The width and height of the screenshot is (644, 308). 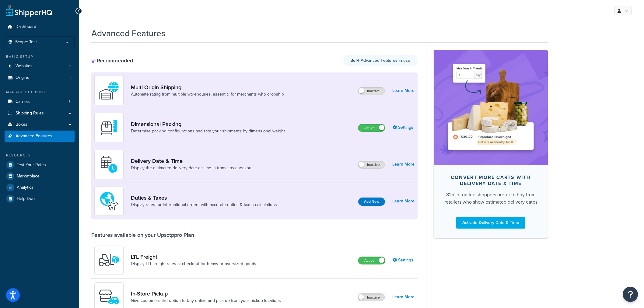 What do you see at coordinates (32, 165) in the screenshot?
I see `span: Test Your Rates` at bounding box center [32, 165].